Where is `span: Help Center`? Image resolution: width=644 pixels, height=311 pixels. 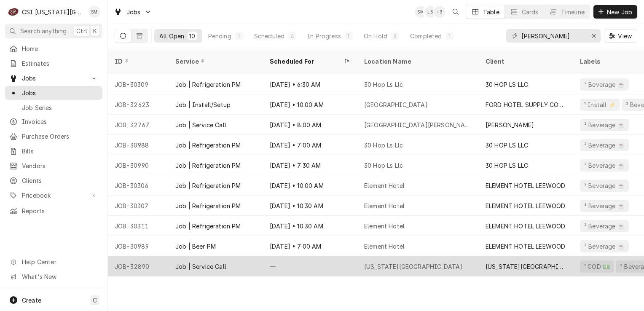 span: Help Center is located at coordinates (60, 262).